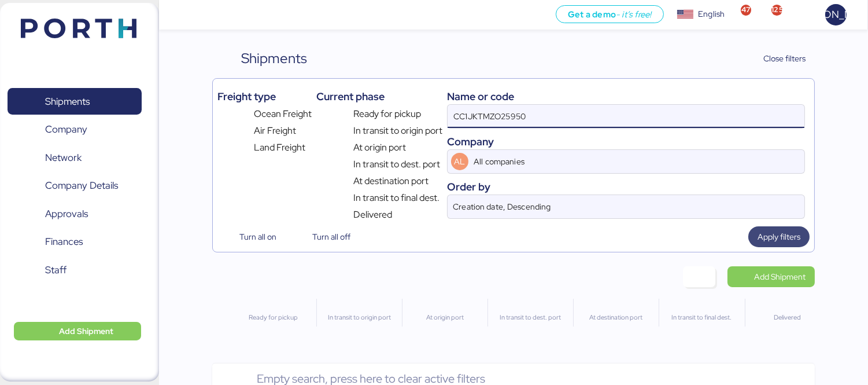  Describe the element at coordinates (531, 317) in the screenshot. I see `div: In transit to dest. port` at that location.